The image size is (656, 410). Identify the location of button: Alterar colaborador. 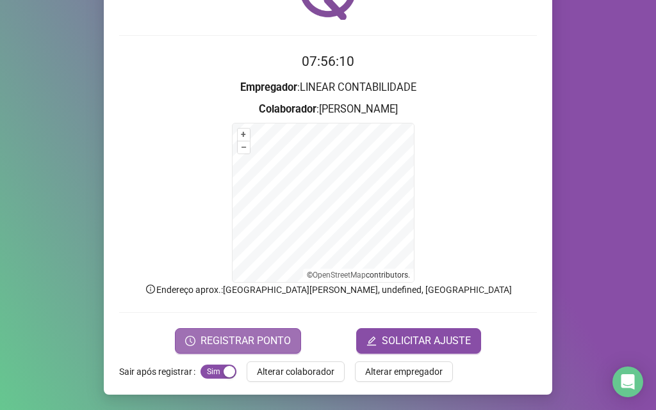
(295, 372).